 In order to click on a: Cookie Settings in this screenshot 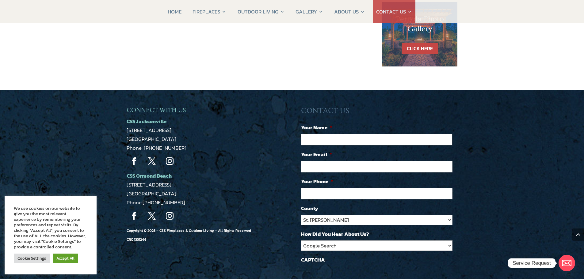, I will do `click(32, 258)`.